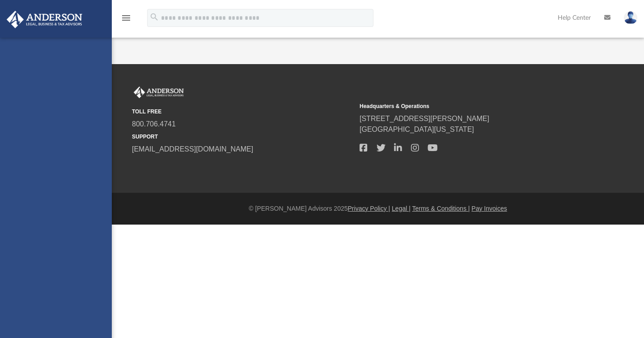 The image size is (644, 338). Describe the element at coordinates (154, 123) in the screenshot. I see `a: 800.706.4741` at that location.